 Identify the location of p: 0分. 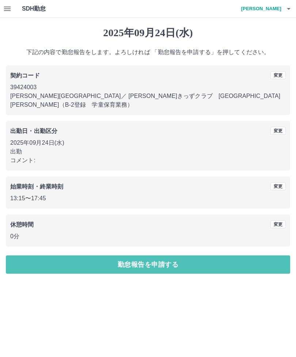
(148, 237).